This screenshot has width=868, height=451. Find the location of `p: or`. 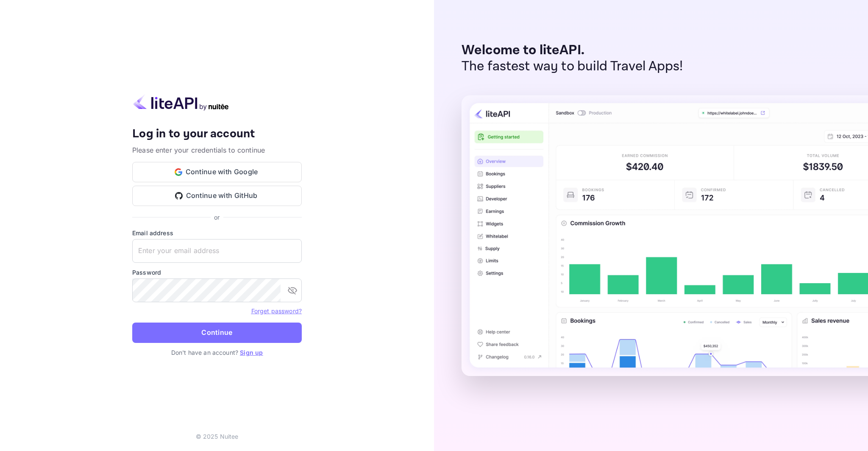

p: or is located at coordinates (217, 217).